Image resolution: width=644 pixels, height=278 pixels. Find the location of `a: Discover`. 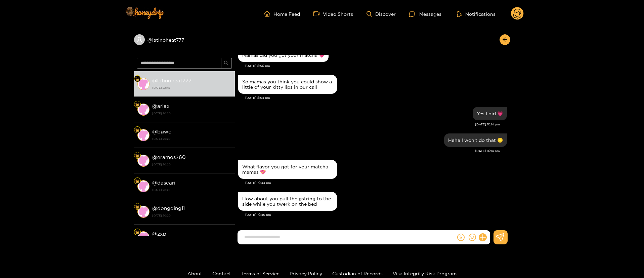

a: Discover is located at coordinates (381, 13).